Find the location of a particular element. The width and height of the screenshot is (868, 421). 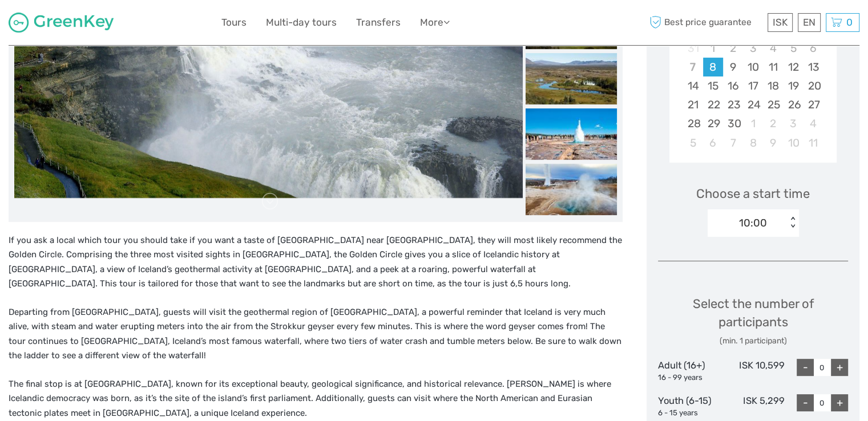

div: Choose Thursday, September 25th, 2025 is located at coordinates (773, 104).